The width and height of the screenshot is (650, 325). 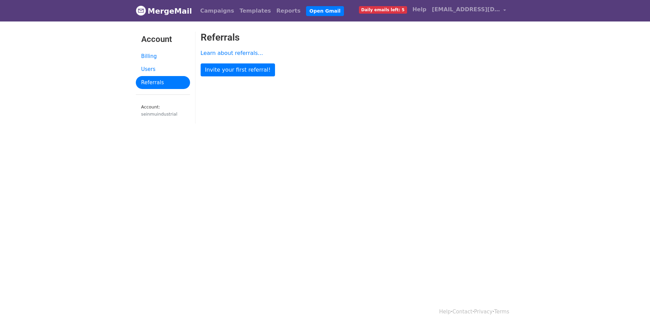 What do you see at coordinates (163, 83) in the screenshot?
I see `a: Referrals` at bounding box center [163, 83].